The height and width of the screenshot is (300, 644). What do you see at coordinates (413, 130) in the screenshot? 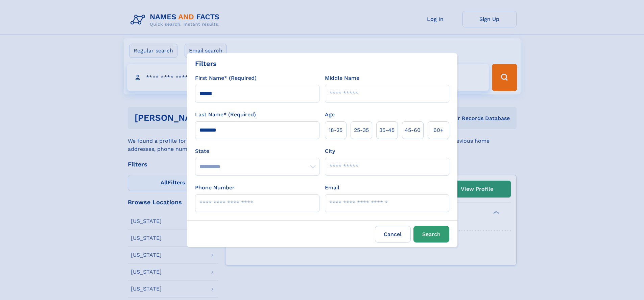
I see `span: 45‑60` at bounding box center [413, 130].